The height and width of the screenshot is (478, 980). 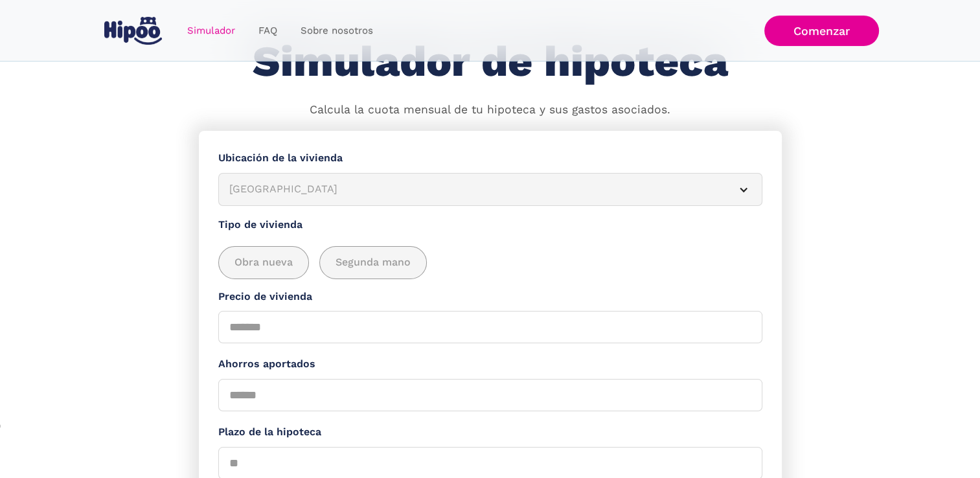 I want to click on label: Tipo de vivienda, so click(x=491, y=225).